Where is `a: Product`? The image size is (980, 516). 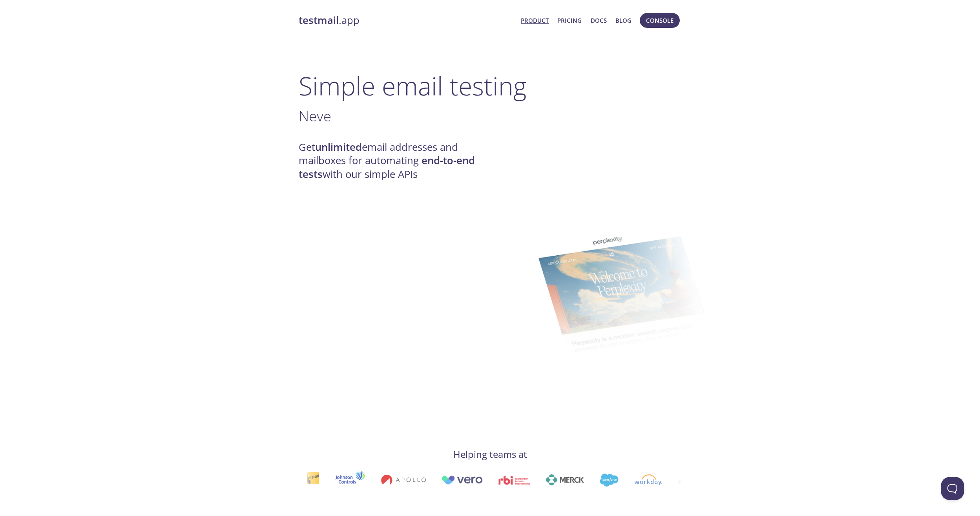 a: Product is located at coordinates (534, 21).